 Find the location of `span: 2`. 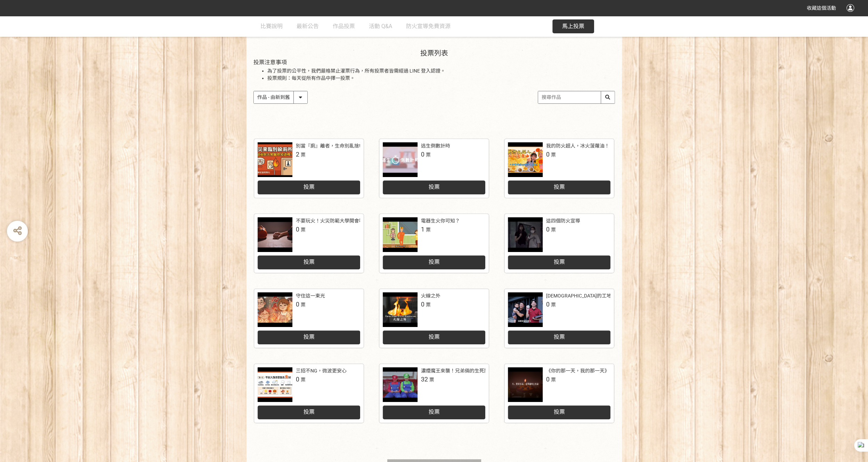

span: 2 is located at coordinates (297, 154).